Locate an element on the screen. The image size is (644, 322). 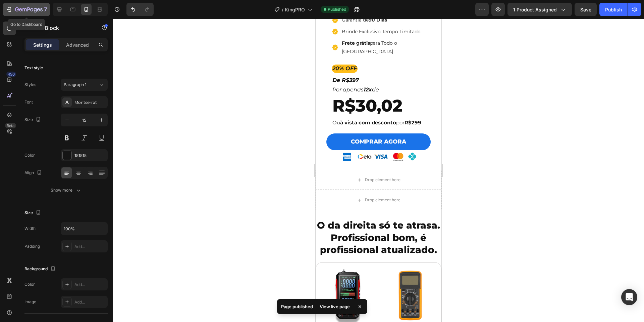
div: Open Intercom Messenger is located at coordinates (629, 297).